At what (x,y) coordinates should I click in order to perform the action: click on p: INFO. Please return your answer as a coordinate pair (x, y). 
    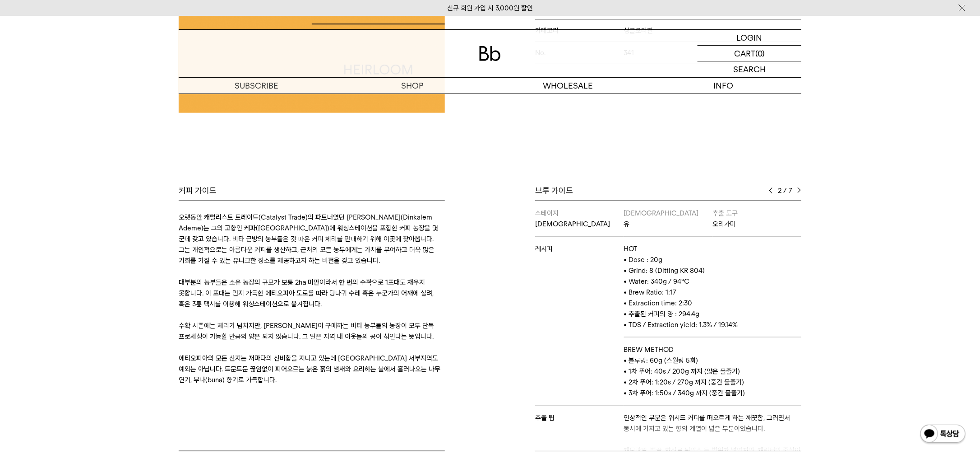
    Looking at the image, I should click on (723, 86).